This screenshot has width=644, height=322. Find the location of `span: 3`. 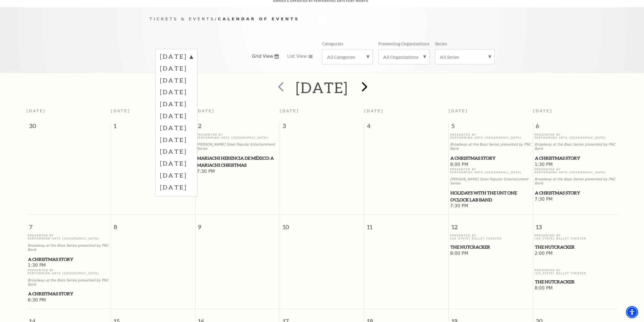

span: 3 is located at coordinates (322, 127).